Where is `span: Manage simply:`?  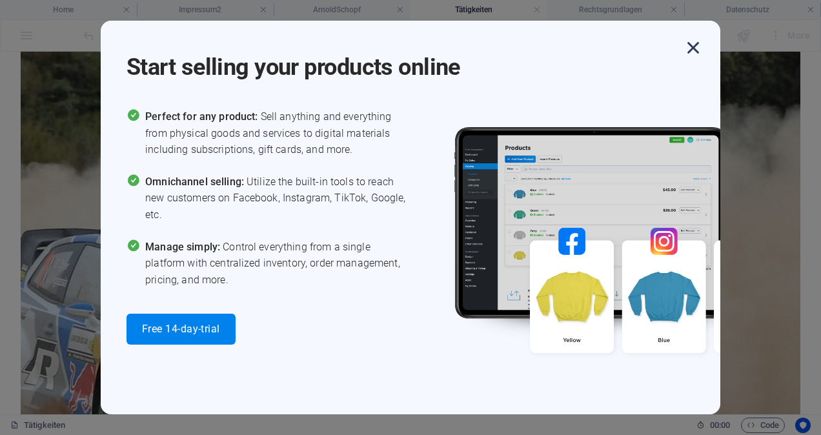
span: Manage simply: is located at coordinates (184, 246).